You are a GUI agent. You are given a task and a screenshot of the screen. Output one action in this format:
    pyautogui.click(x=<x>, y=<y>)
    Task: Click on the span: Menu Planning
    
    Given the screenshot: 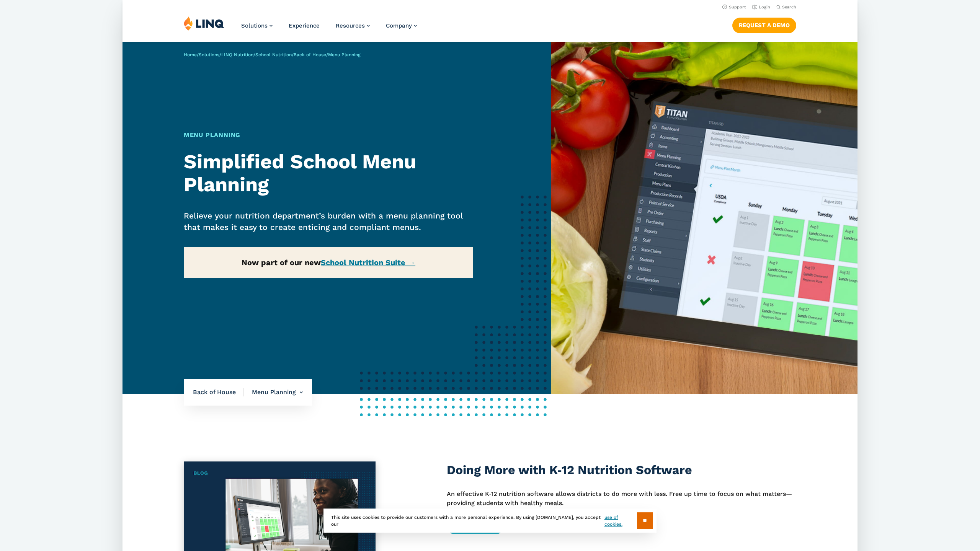 What is the action you would take?
    pyautogui.click(x=344, y=55)
    